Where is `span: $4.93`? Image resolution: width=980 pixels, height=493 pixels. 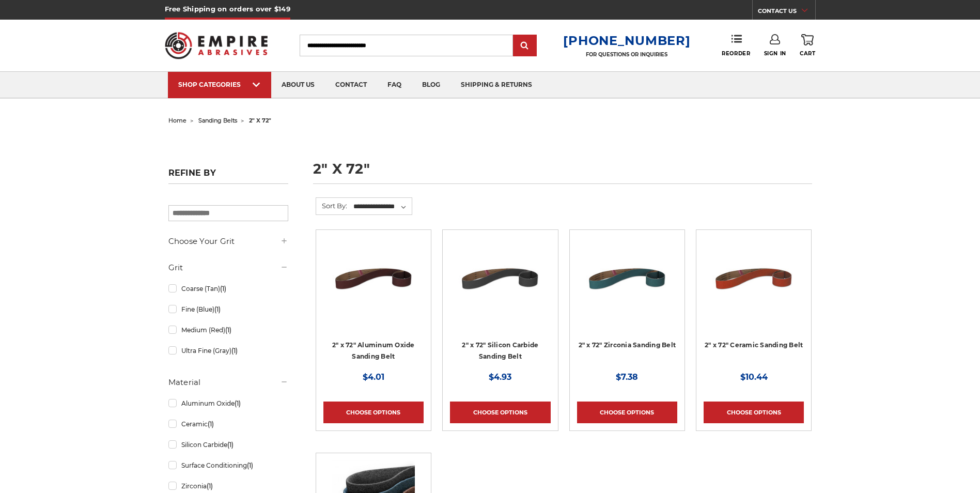 span: $4.93 is located at coordinates (500, 377).